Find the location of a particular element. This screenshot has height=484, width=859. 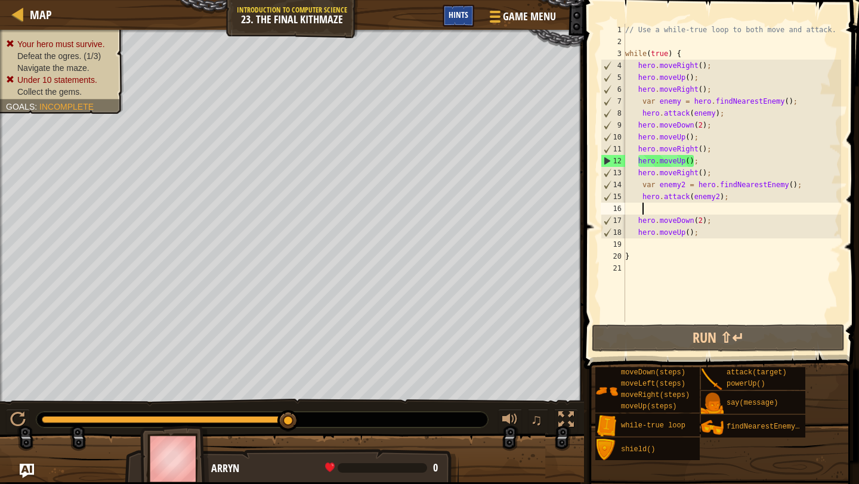

div: 13 is located at coordinates (613, 173).